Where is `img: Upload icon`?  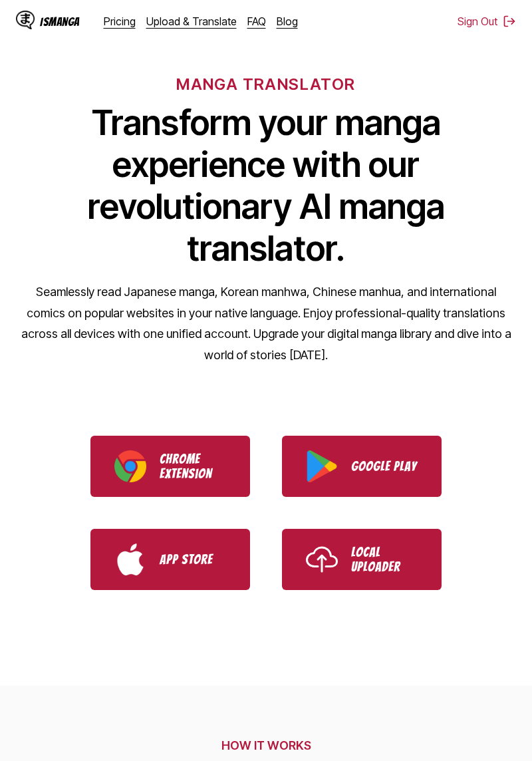
img: Upload icon is located at coordinates (322, 559).